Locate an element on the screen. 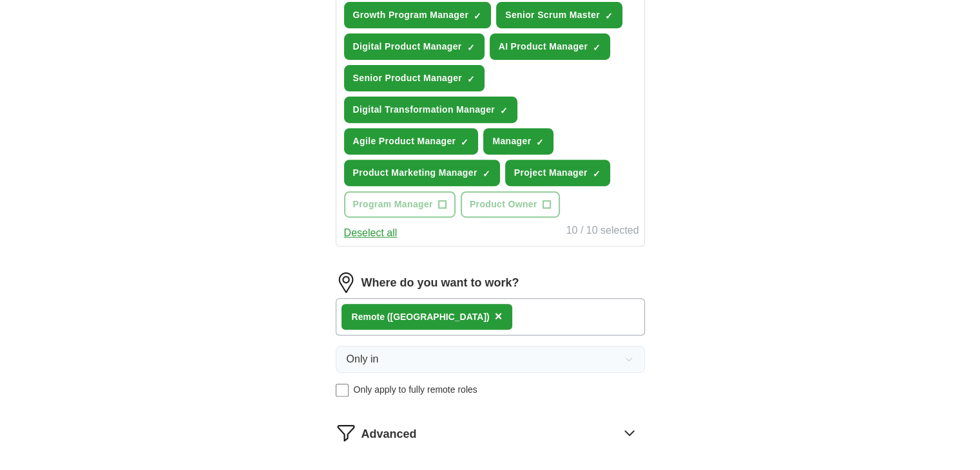 The height and width of the screenshot is (470, 980). img: filter is located at coordinates (346, 433).